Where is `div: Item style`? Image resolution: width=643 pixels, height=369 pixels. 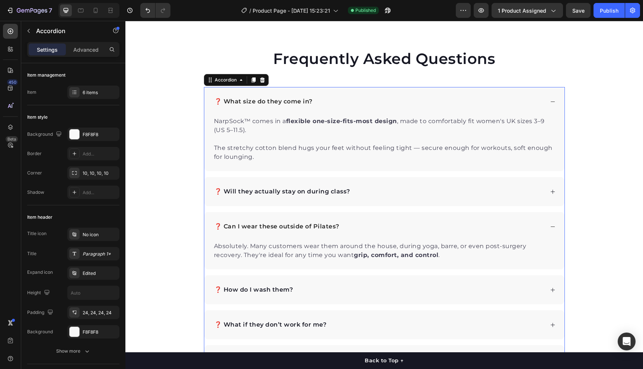 div: Item style is located at coordinates (37, 117).